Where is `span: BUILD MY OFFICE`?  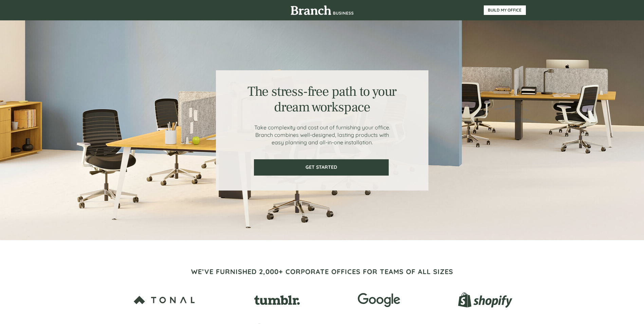 span: BUILD MY OFFICE is located at coordinates (505, 10).